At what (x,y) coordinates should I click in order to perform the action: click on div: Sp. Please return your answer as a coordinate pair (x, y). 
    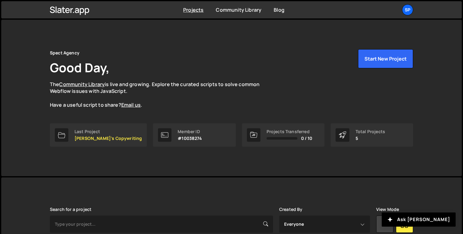
    Looking at the image, I should click on (408, 10).